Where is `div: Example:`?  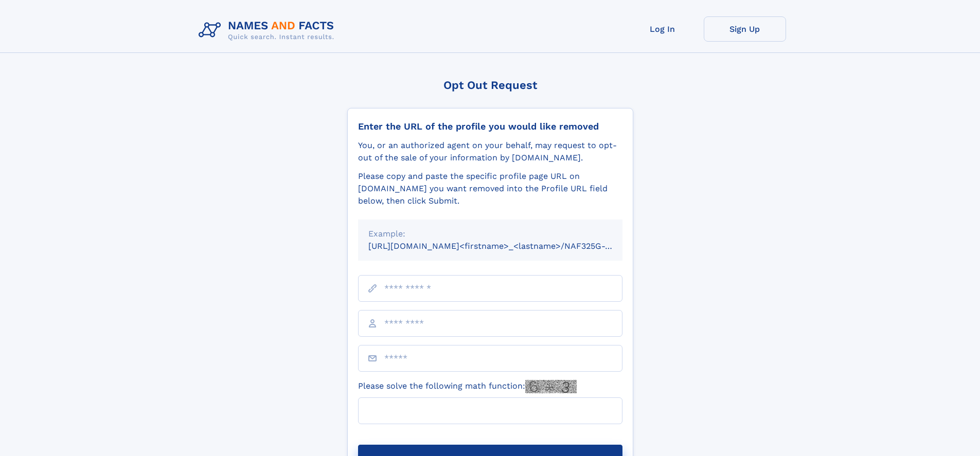 div: Example: is located at coordinates (490, 234).